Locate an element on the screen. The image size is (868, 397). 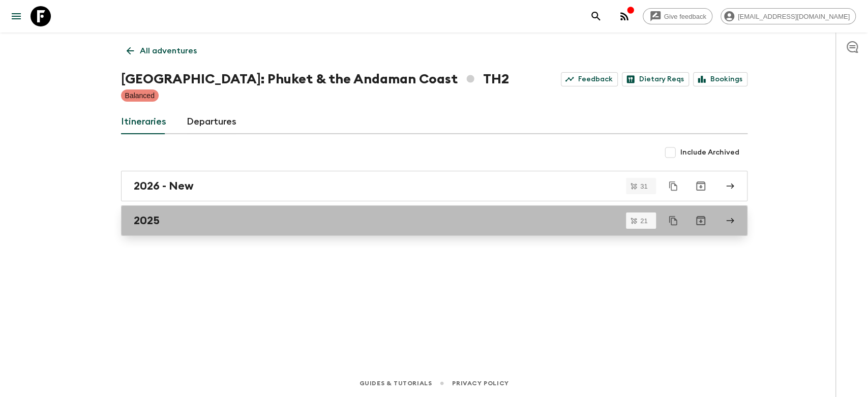
span: Give feedback is located at coordinates (685, 17).